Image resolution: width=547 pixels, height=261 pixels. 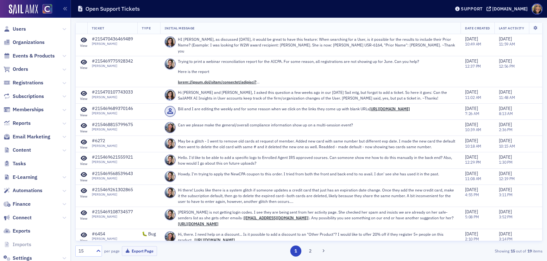 I want to click on time: 7:26 AM, so click(x=472, y=114).